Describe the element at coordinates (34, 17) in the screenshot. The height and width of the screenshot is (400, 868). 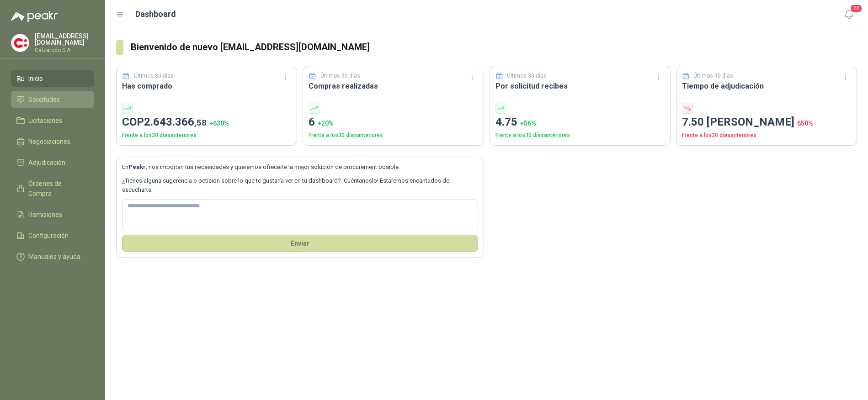
I see `img: Logo peakr` at that location.